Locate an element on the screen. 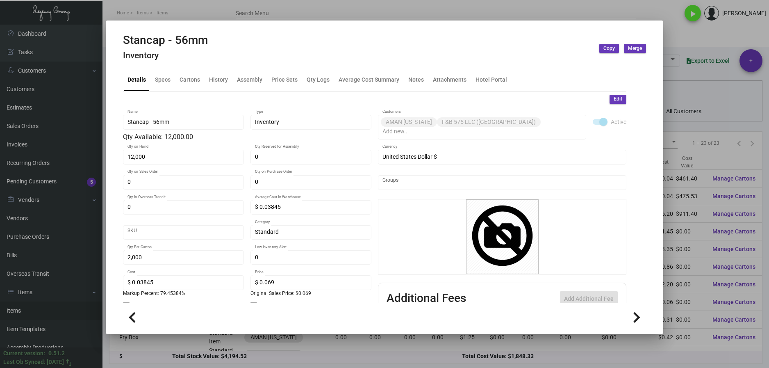 The width and height of the screenshot is (769, 368). div: Qty Available: 12,000.00 is located at coordinates (247, 137).